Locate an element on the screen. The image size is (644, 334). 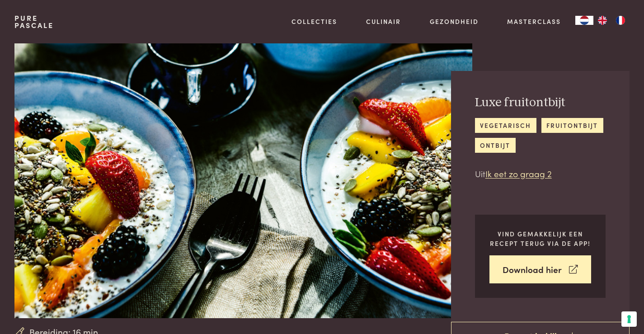
h2: Luxe fruitontbijt is located at coordinates (540, 103).